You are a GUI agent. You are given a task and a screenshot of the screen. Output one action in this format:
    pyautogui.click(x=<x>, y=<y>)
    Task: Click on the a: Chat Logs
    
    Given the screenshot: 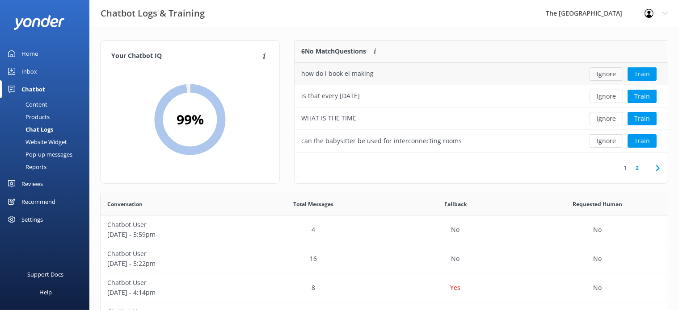 What is the action you would take?
    pyautogui.click(x=47, y=130)
    